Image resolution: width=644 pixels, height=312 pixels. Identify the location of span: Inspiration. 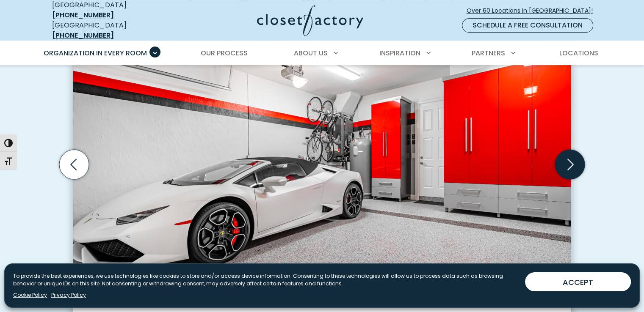
(400, 53).